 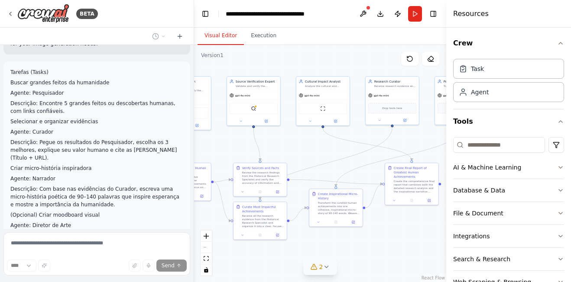 I want to click on p: Agente: Diretor de Arte, so click(x=97, y=226).